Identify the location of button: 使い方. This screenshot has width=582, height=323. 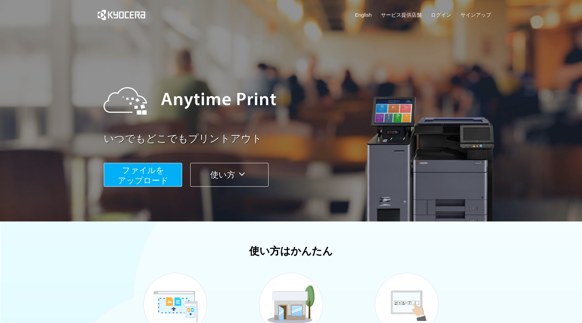
(229, 175).